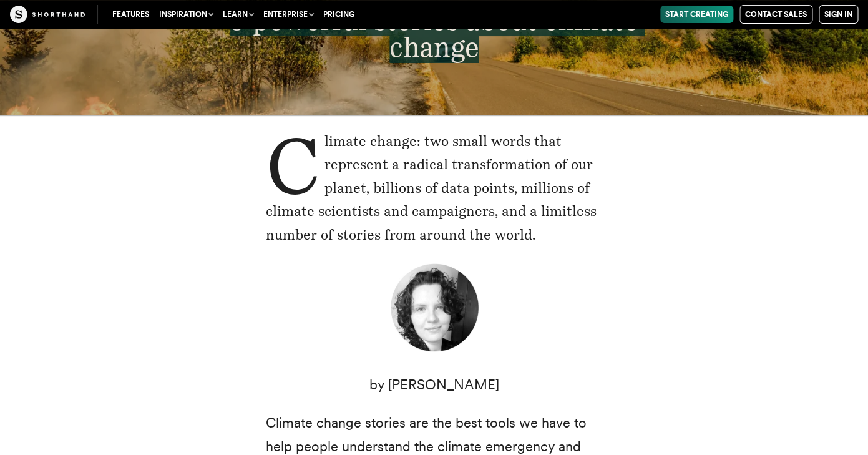  I want to click on img: The Craft, so click(47, 14).